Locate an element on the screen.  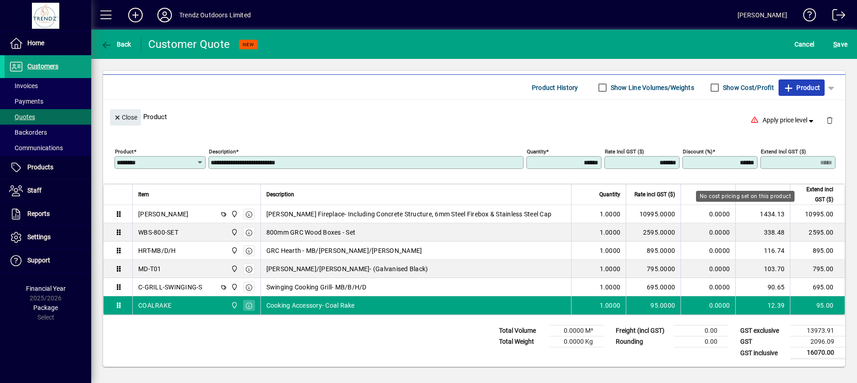
span: ave is located at coordinates (840, 44).